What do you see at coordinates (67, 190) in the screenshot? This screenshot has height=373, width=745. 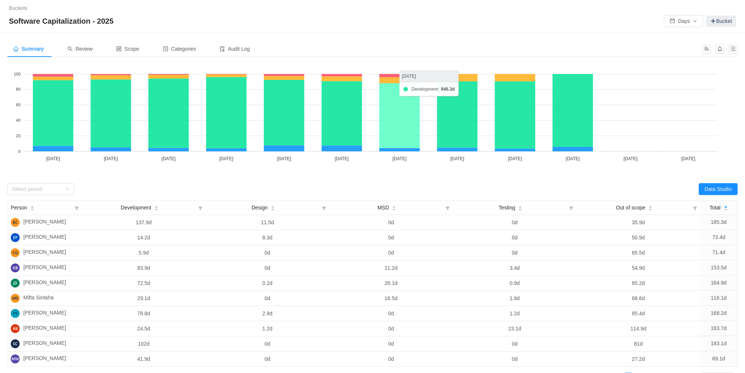 I see `i: icon: down` at bounding box center [67, 190].